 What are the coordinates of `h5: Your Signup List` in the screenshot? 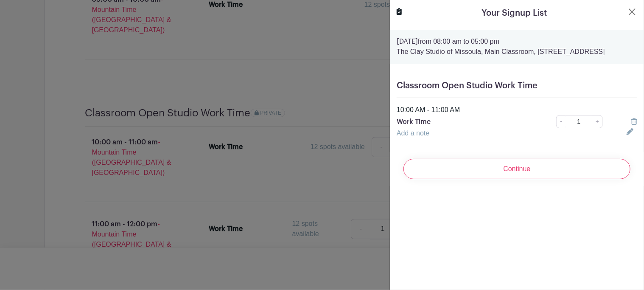 It's located at (515, 13).